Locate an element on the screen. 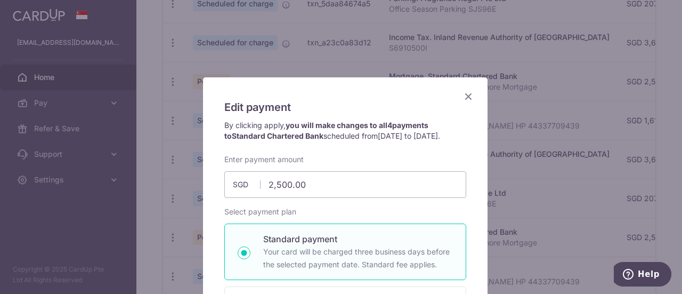  h5: Edit payment is located at coordinates (345, 107).